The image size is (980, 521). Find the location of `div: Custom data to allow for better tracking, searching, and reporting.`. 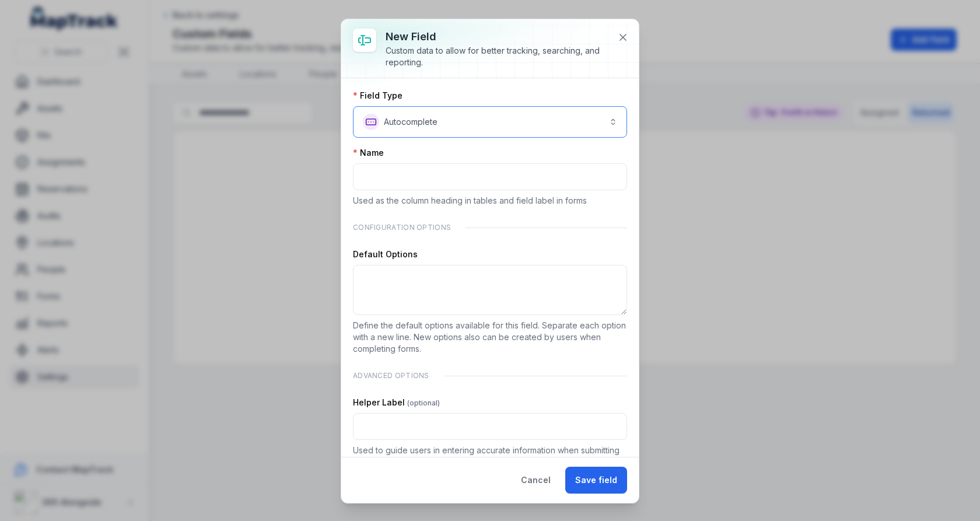

div: Custom data to allow for better tracking, searching, and reporting. is located at coordinates (497, 57).